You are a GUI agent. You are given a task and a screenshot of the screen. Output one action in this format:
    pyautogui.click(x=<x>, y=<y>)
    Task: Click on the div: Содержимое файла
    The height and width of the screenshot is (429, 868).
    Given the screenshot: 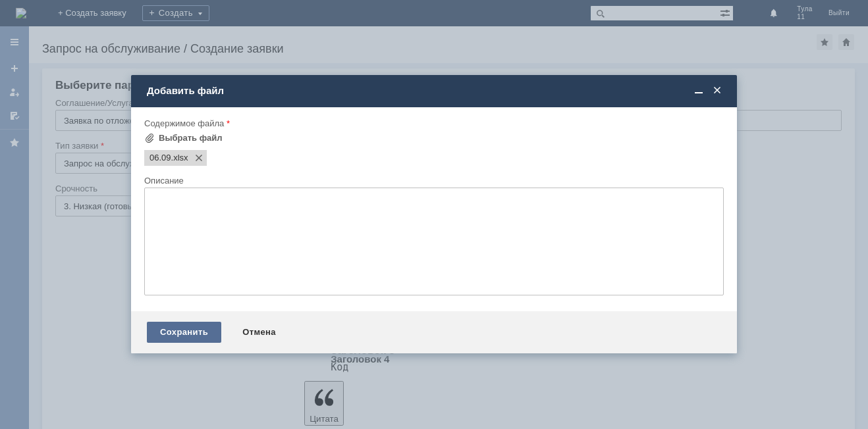 What is the action you would take?
    pyautogui.click(x=433, y=123)
    